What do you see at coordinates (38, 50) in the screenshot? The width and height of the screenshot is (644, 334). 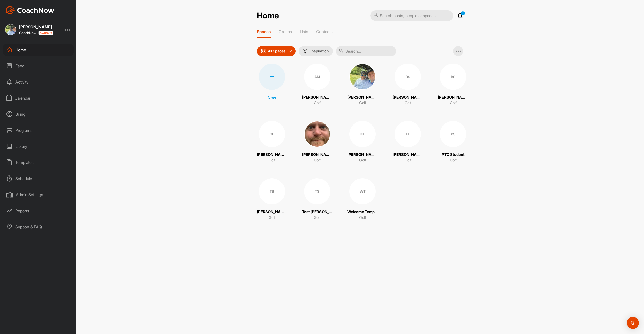 I see `div: Home` at bounding box center [38, 50].